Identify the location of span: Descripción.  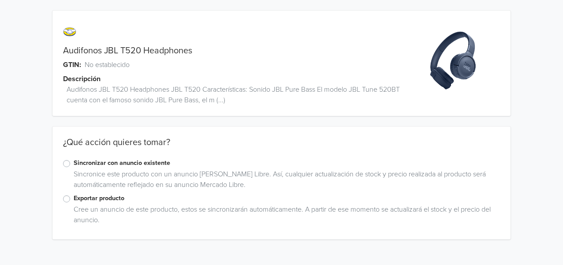
(82, 79).